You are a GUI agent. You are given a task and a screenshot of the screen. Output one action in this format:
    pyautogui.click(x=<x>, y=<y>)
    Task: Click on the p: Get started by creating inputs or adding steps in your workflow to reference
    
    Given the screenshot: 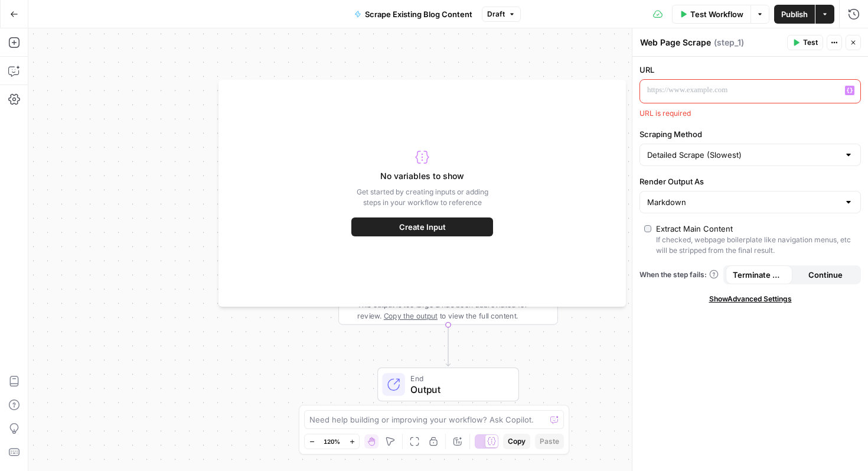 What is the action you would take?
    pyautogui.click(x=423, y=198)
    